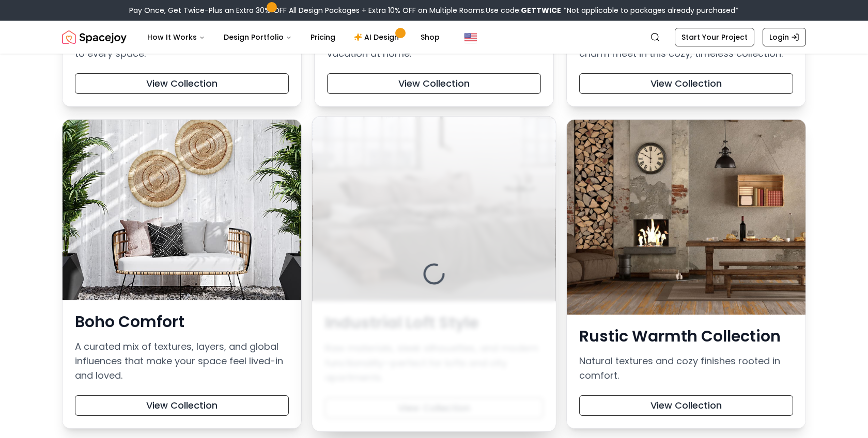 Image resolution: width=868 pixels, height=438 pixels. What do you see at coordinates (686, 369) in the screenshot?
I see `p: Natural textures and cozy finishes rooted in comfort.` at bounding box center [686, 369].